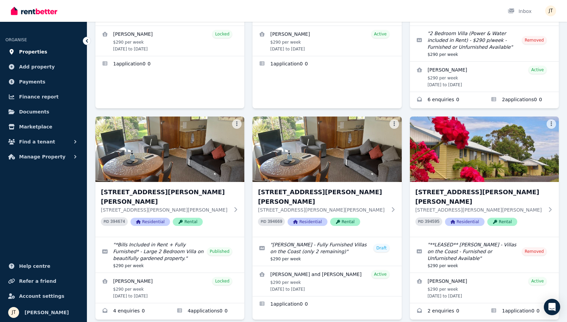 The image size is (567, 322). I want to click on span: Refer a friend, so click(37, 281).